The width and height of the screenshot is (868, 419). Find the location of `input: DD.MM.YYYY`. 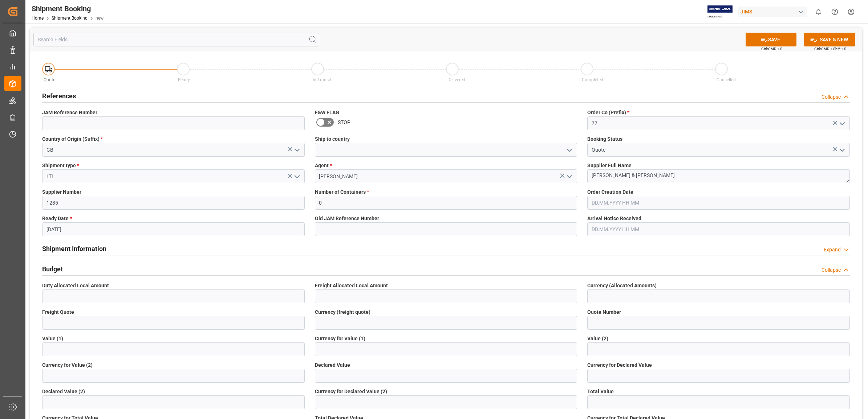

input: DD.MM.YYYY is located at coordinates (174, 230).